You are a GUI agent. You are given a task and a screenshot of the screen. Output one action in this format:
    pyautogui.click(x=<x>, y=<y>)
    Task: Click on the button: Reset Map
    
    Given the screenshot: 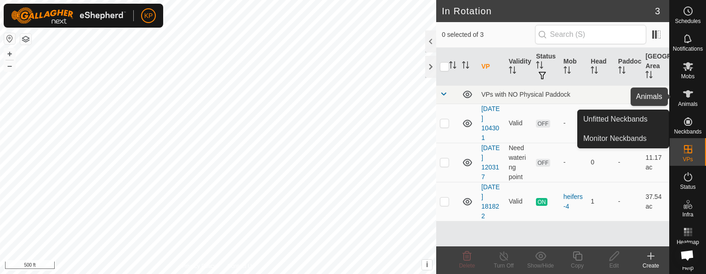 What is the action you would take?
    pyautogui.click(x=10, y=39)
    